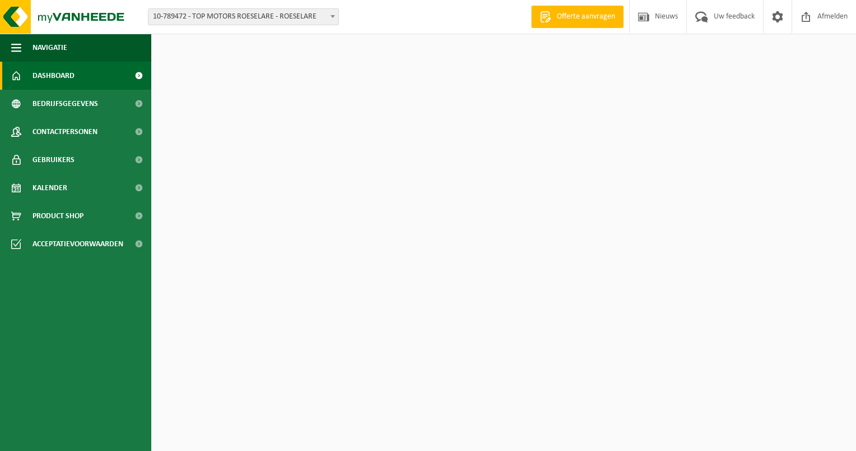 This screenshot has height=451, width=856. I want to click on span: Acceptatievoorwaarden, so click(78, 244).